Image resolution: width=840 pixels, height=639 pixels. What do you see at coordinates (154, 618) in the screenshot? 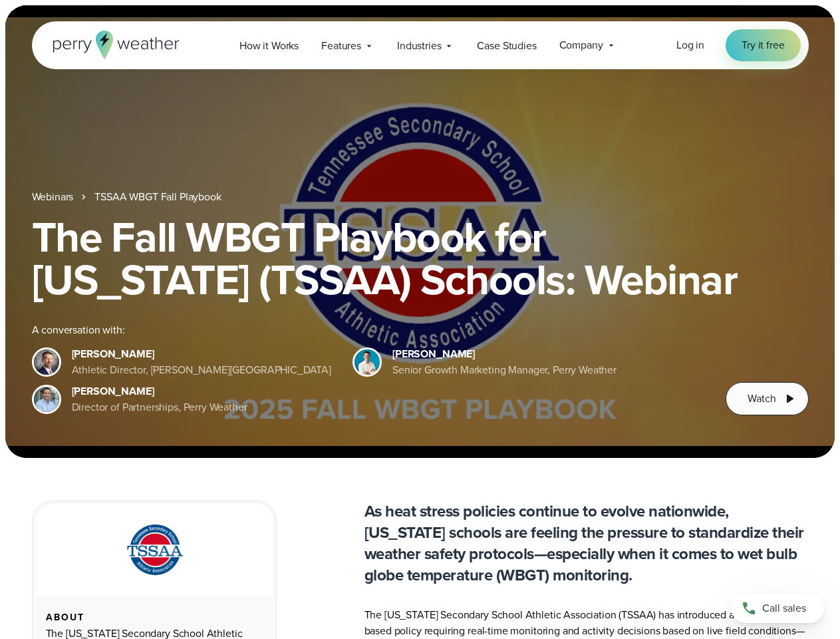
I see `div: About` at bounding box center [154, 618].